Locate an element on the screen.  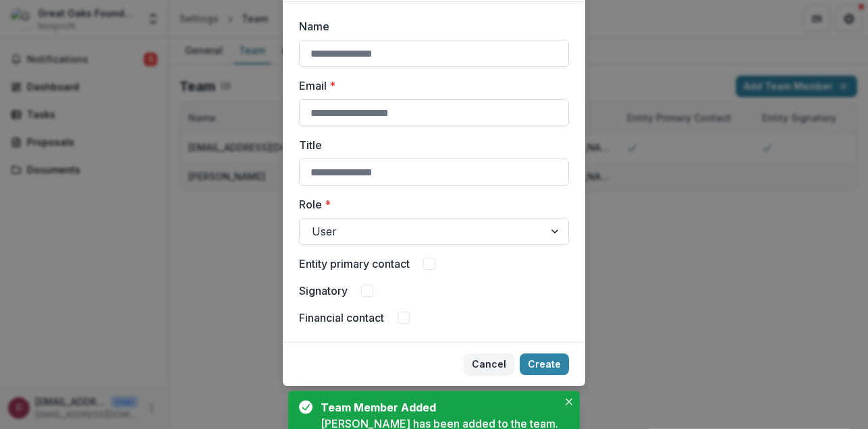
label: Title is located at coordinates (430, 145).